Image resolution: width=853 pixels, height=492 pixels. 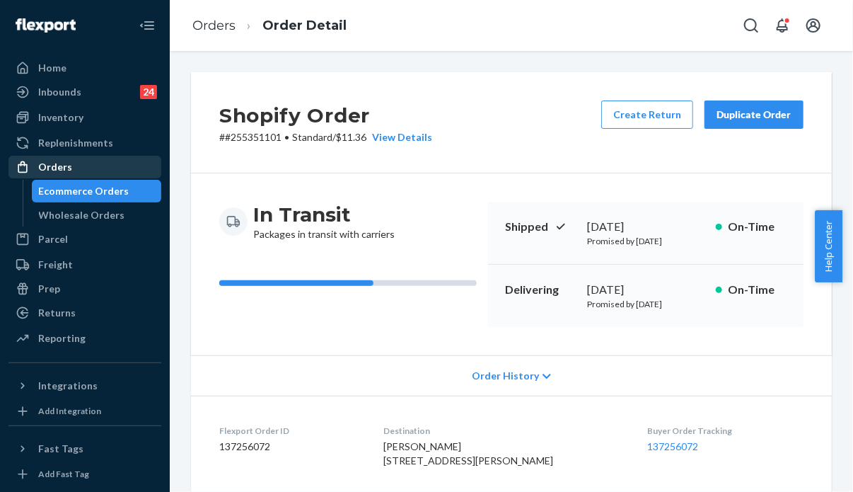 I want to click on span: Standard, so click(x=312, y=137).